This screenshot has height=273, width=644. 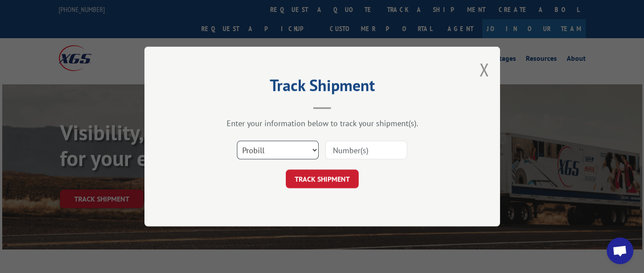 What do you see at coordinates (323, 179) in the screenshot?
I see `button: TRACK SHIPMENT` at bounding box center [323, 179].